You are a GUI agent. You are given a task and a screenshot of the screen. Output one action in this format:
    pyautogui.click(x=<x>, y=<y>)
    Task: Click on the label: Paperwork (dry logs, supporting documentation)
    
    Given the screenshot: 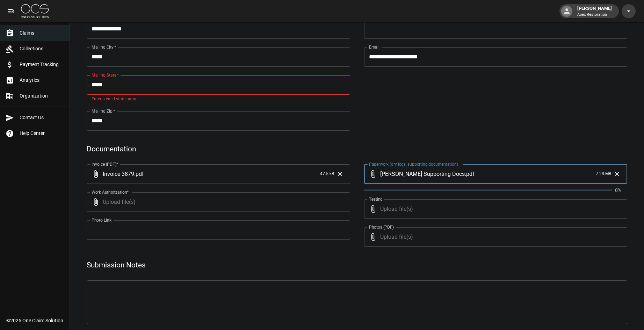 What is the action you would take?
    pyautogui.click(x=413, y=164)
    